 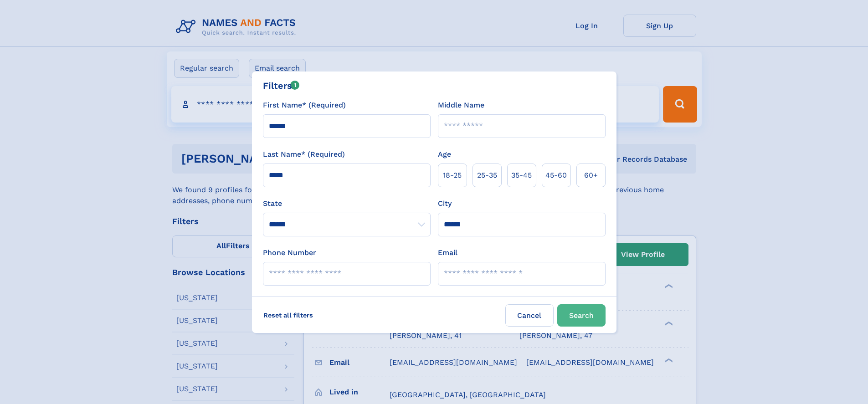 I want to click on label: Last Name* (Required), so click(x=304, y=154).